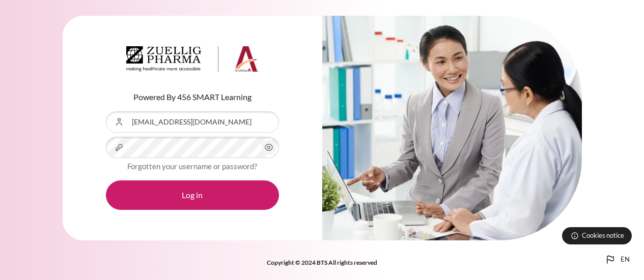 The width and height of the screenshot is (644, 280). Describe the element at coordinates (626, 260) in the screenshot. I see `span: en` at that location.